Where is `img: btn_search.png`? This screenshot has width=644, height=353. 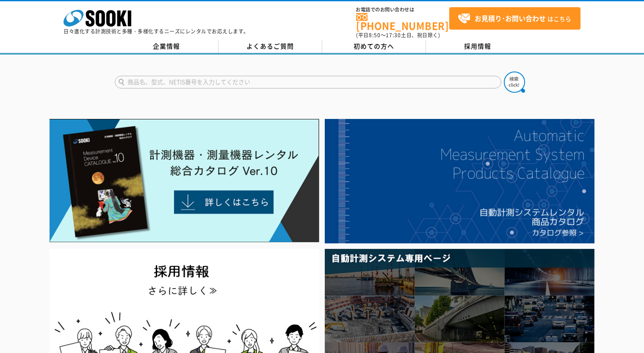 img: btn_search.png is located at coordinates (514, 82).